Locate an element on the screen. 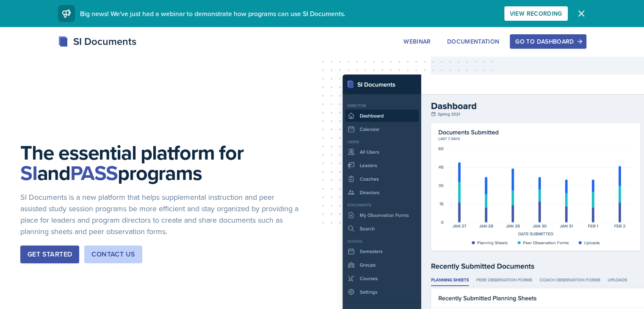  div: Contact Us is located at coordinates (113, 255).